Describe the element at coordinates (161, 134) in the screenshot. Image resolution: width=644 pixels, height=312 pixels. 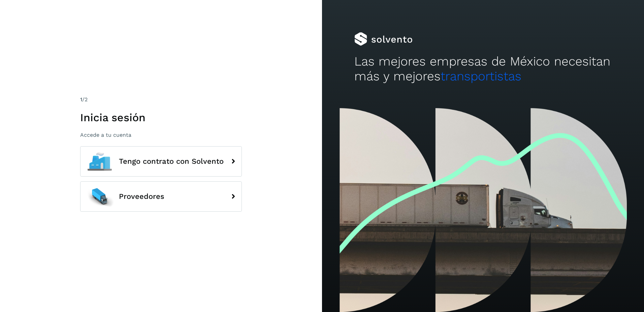
I see `p: Accede a tu cuenta` at that location.